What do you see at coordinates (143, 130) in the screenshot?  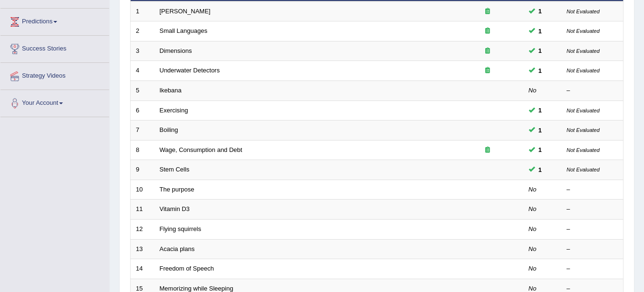 I see `td: 7` at bounding box center [143, 130].